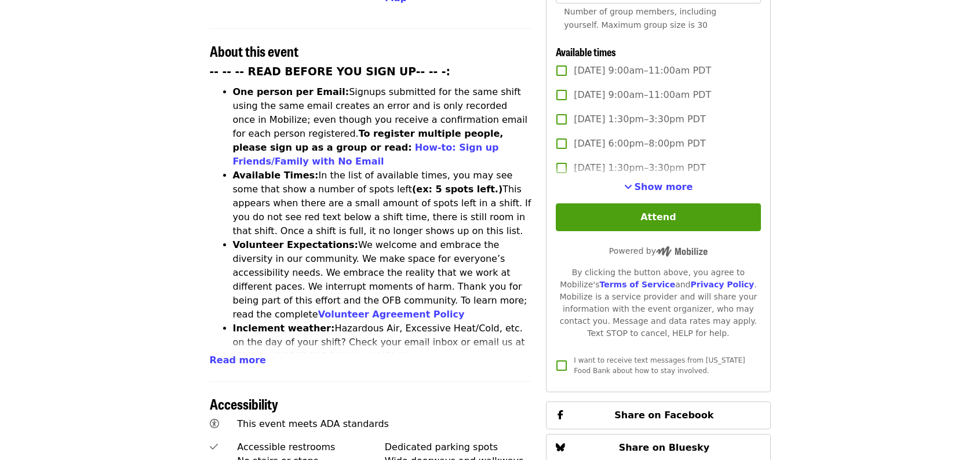 Image resolution: width=980 pixels, height=460 pixels. What do you see at coordinates (311, 447) in the screenshot?
I see `div: Accessible restrooms` at bounding box center [311, 447].